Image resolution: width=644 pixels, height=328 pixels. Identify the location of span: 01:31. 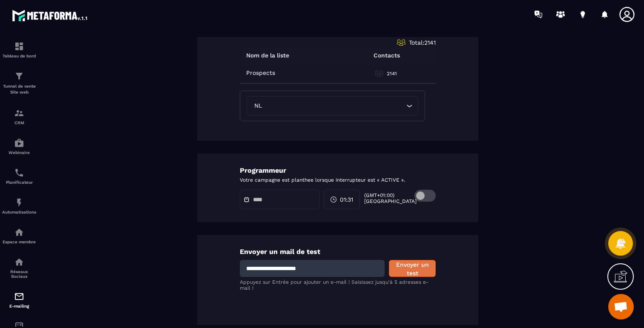
(346, 199).